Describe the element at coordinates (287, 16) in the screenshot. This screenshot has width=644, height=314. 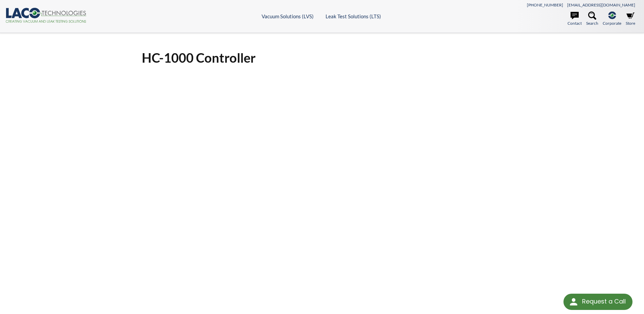
I see `a: Vacuum Solutions (LVS)` at that location.